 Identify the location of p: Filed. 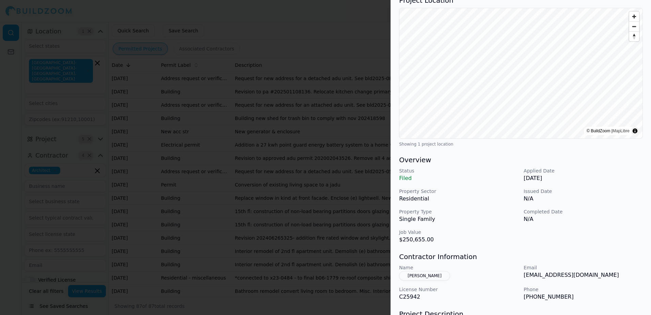
(459, 178).